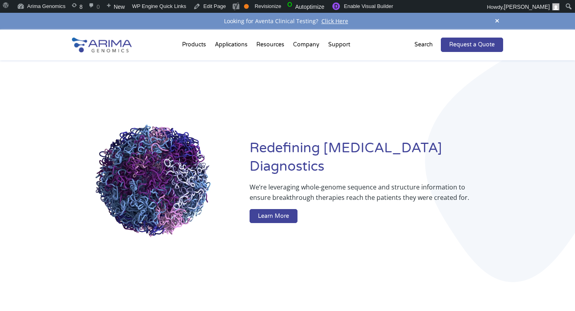 This screenshot has width=575, height=311. I want to click on a: Request a Quote, so click(472, 45).